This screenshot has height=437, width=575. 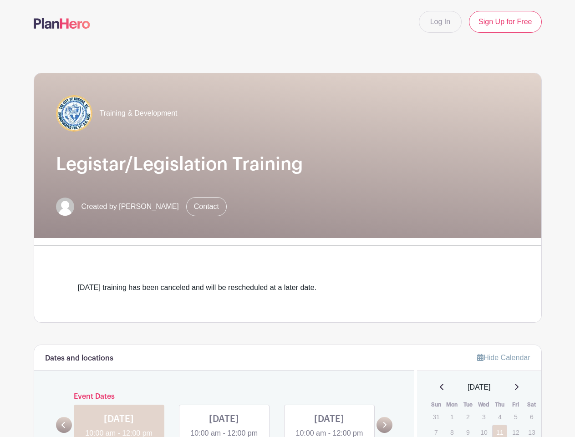 What do you see at coordinates (531, 404) in the screenshot?
I see `th: Sat` at bounding box center [531, 404].